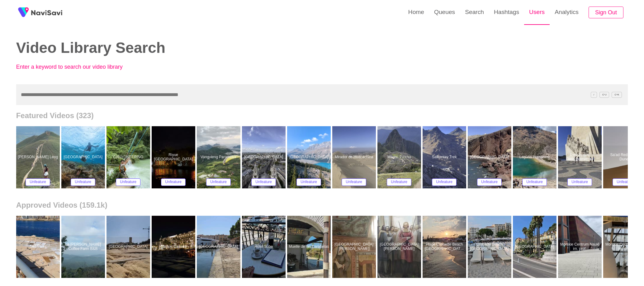 The width and height of the screenshot is (644, 286). What do you see at coordinates (355, 158) in the screenshot?
I see `a: Mirador de HuacachinaMirador de HuacachinaUnfeature` at bounding box center [355, 158].